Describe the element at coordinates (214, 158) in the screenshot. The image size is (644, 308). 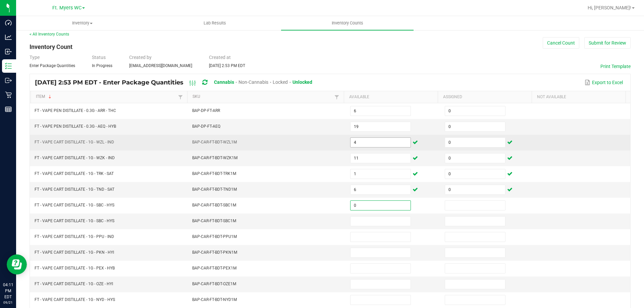
I see `span: BAP-CAR-FT-BDT-WZK1M` at that location.